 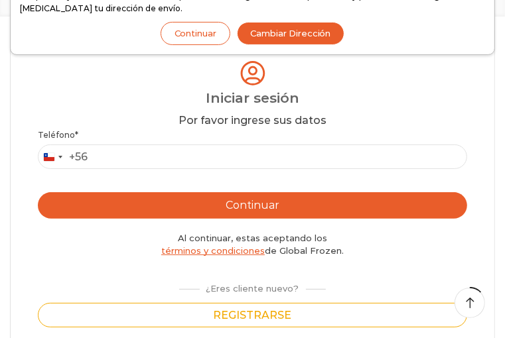 I want to click on div: Por favor ingrese sus datos, so click(x=252, y=121).